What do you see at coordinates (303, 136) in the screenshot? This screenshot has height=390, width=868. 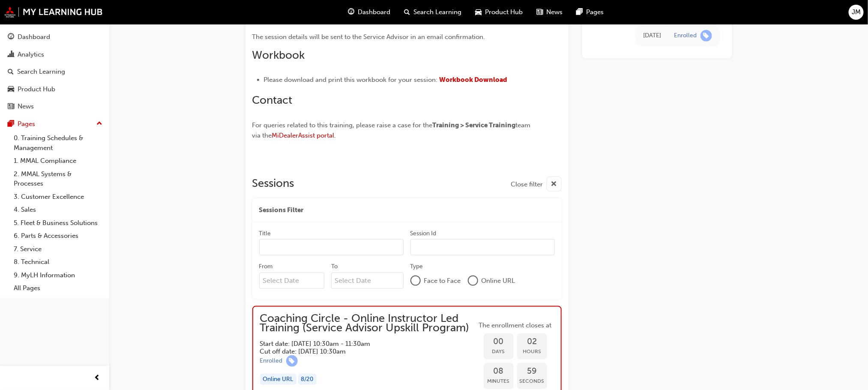 I see `span: MiDealerAssist portal` at bounding box center [303, 136].